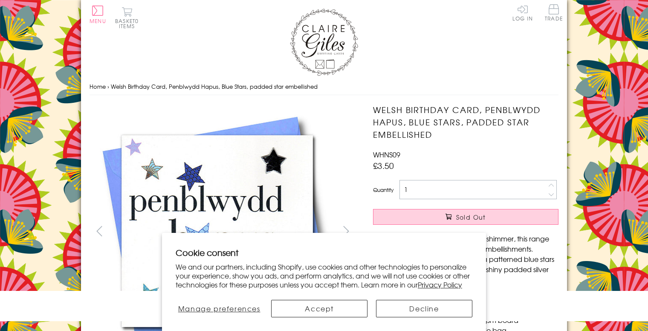  Describe the element at coordinates (471, 217) in the screenshot. I see `span: Sold Out` at that location.